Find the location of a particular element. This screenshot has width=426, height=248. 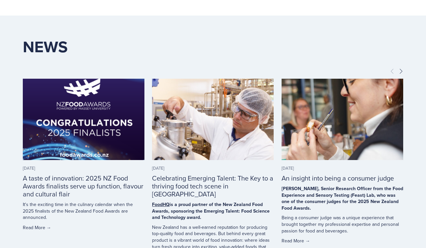

img: Celebrating Emerging Talent: The Key to a thriving food tech scene in New Zealand is located at coordinates (213, 119).